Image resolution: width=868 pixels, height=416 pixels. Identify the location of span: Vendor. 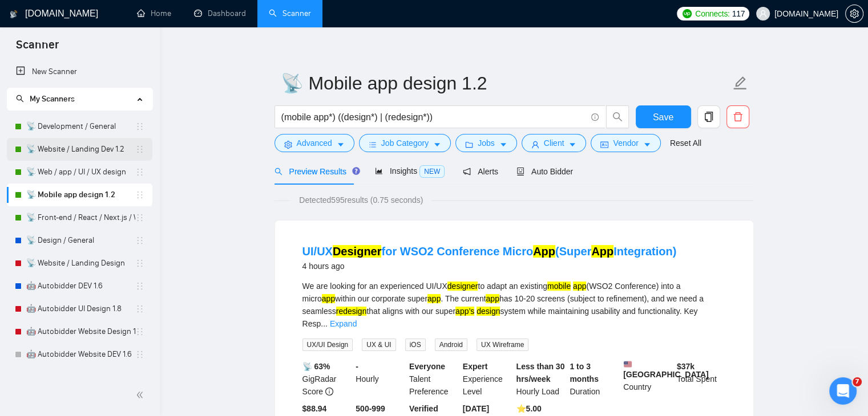
(625, 143).